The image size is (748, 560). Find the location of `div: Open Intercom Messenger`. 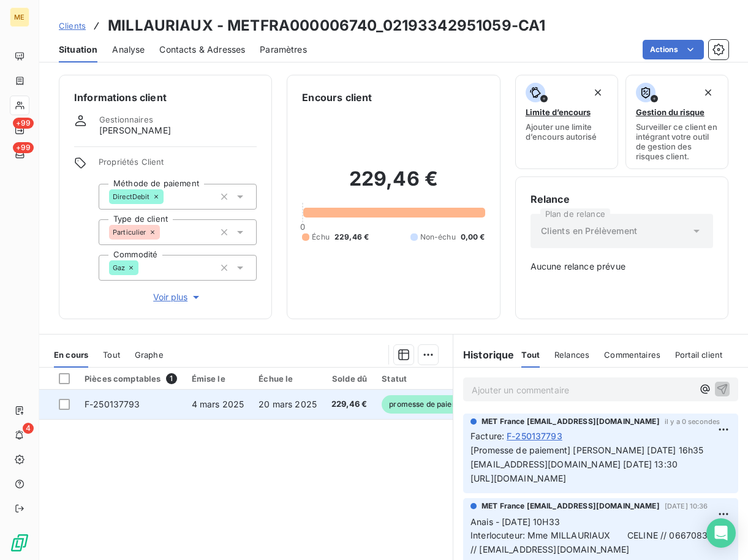

div: Open Intercom Messenger is located at coordinates (721, 533).